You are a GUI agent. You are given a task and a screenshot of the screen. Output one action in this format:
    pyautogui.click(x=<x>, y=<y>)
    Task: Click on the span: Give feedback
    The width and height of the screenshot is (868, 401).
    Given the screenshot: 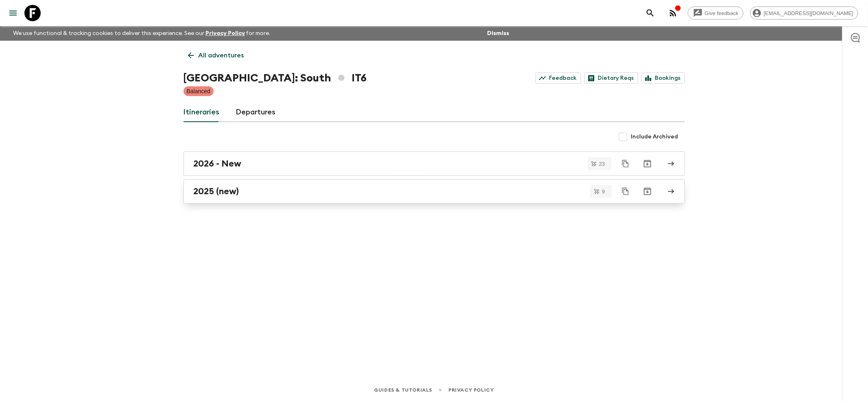 What is the action you would take?
    pyautogui.click(x=721, y=13)
    